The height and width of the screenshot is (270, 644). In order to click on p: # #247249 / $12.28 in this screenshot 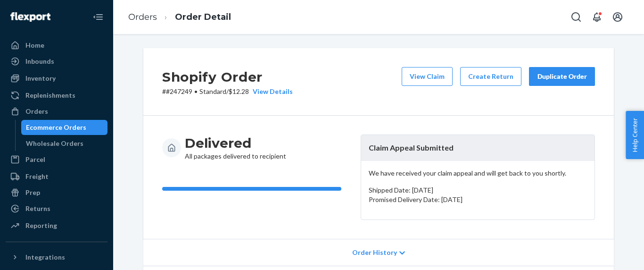, I will do `click(227, 91)`.